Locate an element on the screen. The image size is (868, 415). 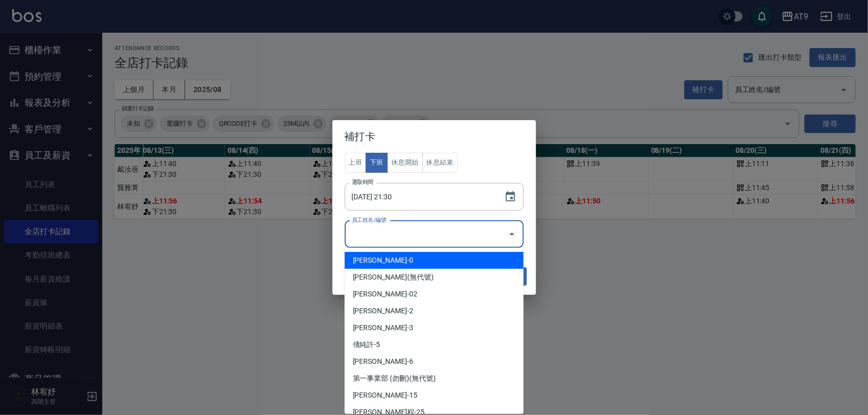
button: Close is located at coordinates (512, 234).